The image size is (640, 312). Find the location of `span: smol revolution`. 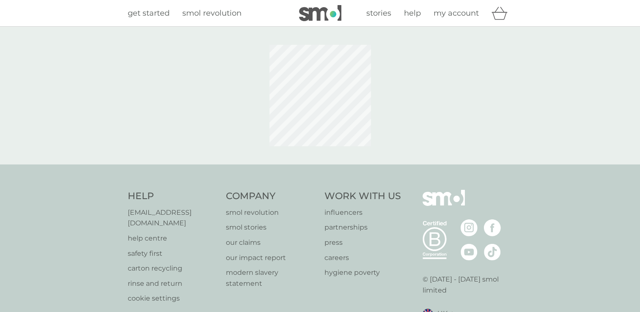

span: smol revolution is located at coordinates (212, 13).